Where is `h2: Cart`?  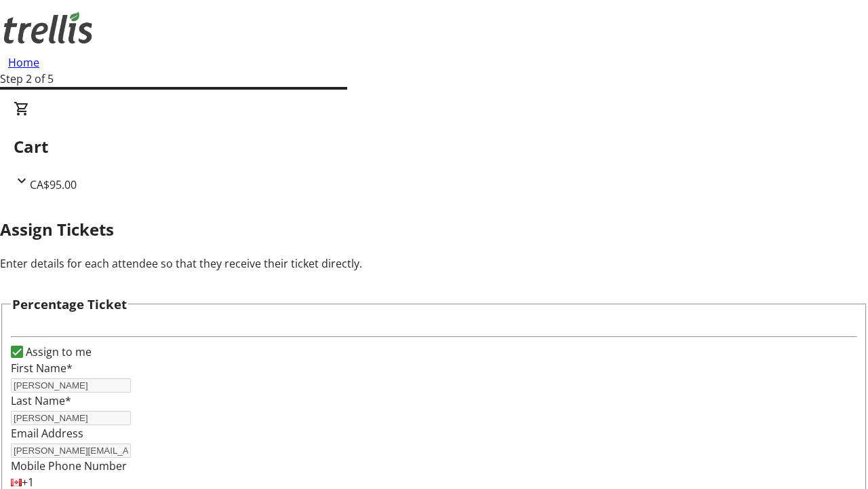
h2: Cart is located at coordinates (434, 147).